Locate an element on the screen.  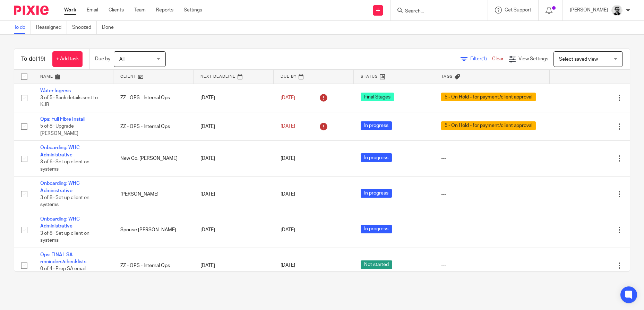
h1: To do is located at coordinates (33, 59).